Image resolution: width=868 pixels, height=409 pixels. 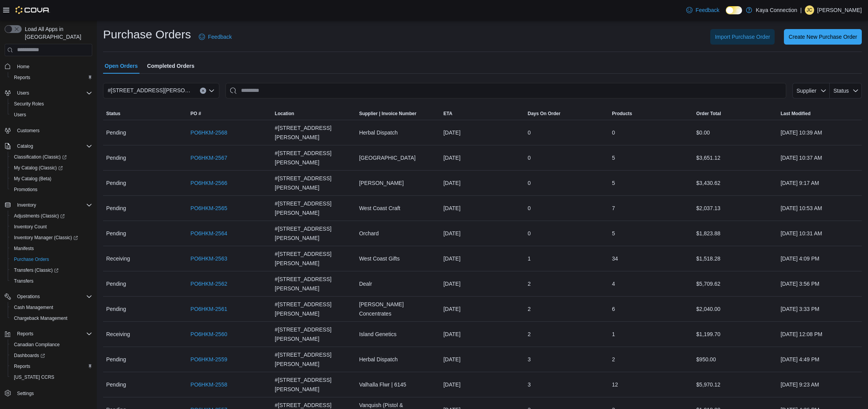 I want to click on div: Valhalla Flwr | 6145, so click(x=398, y=385).